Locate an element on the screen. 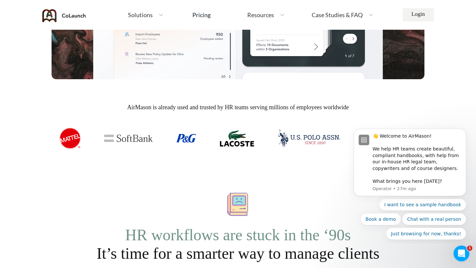 The image size is (476, 268). button: Quick reply: I want to see a sample handbook is located at coordinates (79, 82).